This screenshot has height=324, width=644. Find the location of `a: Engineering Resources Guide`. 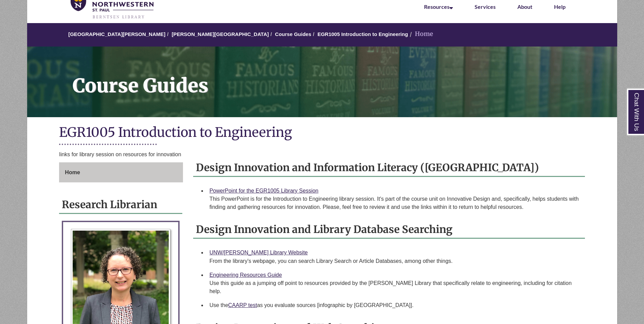

a: Engineering Resources Guide is located at coordinates (246, 275).